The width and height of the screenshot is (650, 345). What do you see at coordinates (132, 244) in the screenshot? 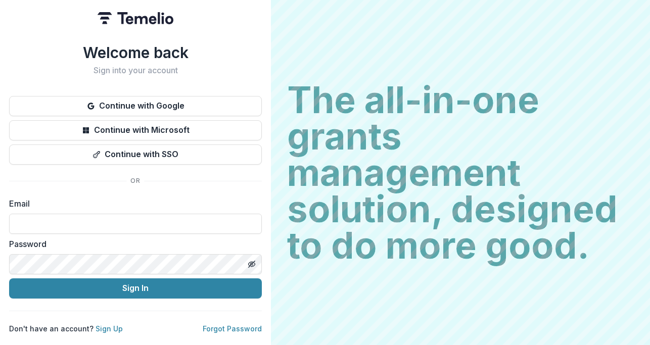
I see `label: Password` at bounding box center [132, 244].